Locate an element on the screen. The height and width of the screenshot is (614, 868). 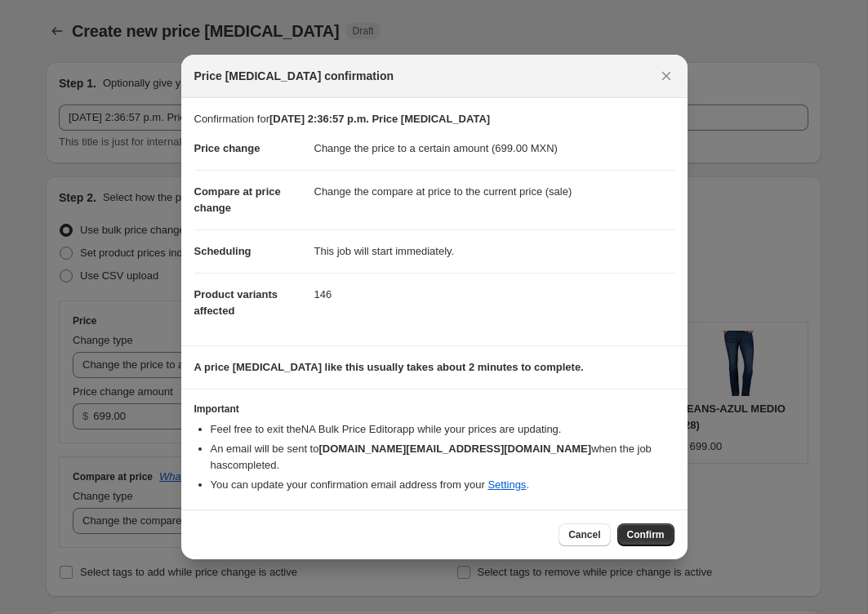
dd: Change the price to a certain amount (699.00 MXN) is located at coordinates (494, 148).